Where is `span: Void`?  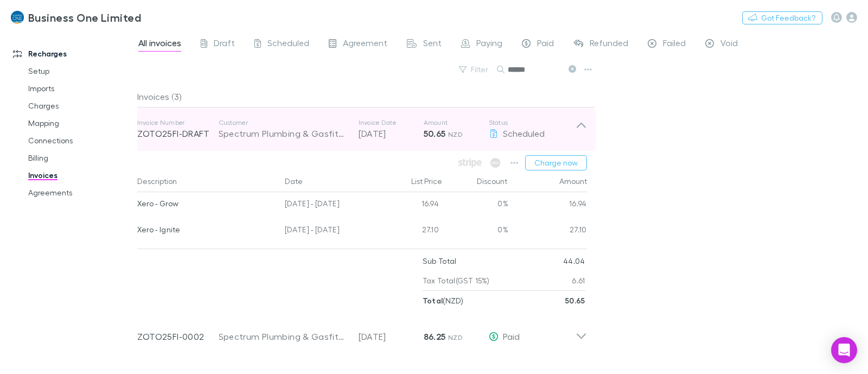
span: Void is located at coordinates (729, 45).